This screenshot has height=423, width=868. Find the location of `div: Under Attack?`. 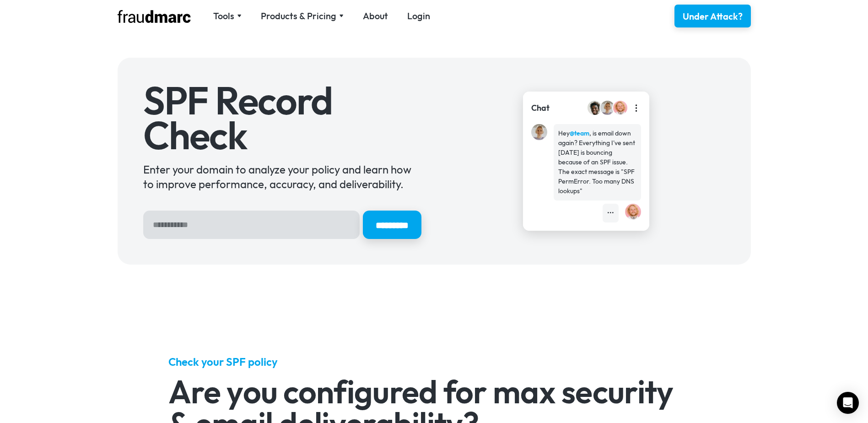

div: Under Attack? is located at coordinates (713, 16).